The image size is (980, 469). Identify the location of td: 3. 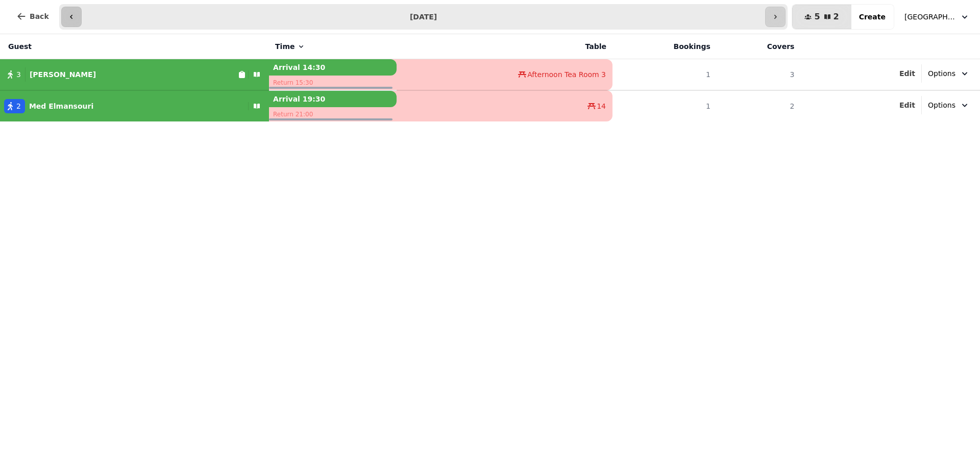
(759, 75).